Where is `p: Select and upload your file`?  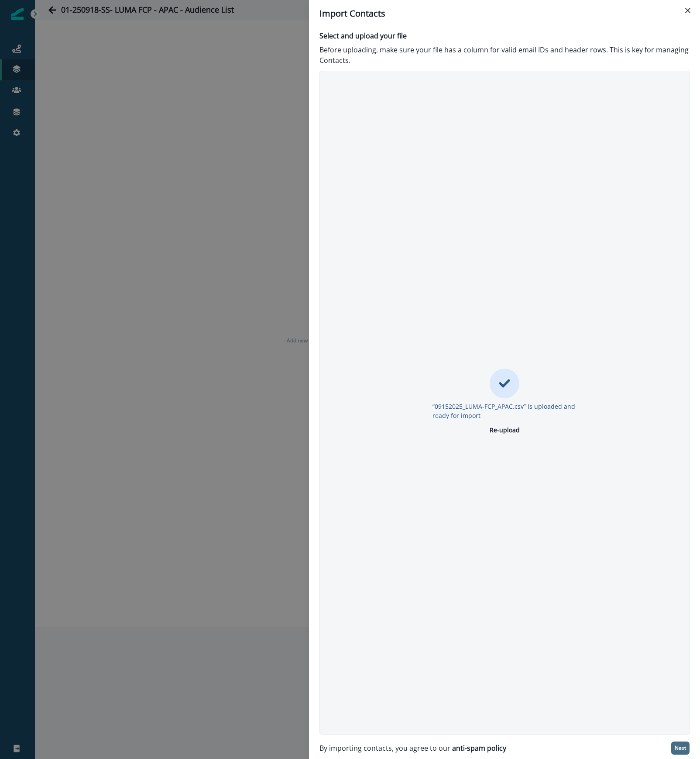 p: Select and upload your file is located at coordinates (505, 36).